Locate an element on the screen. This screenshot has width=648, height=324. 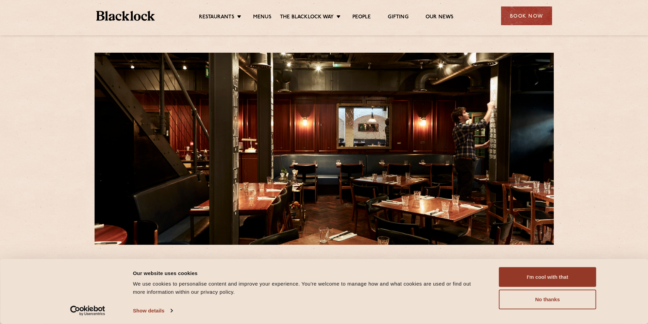
button: I'm cool with that is located at coordinates (548, 277).